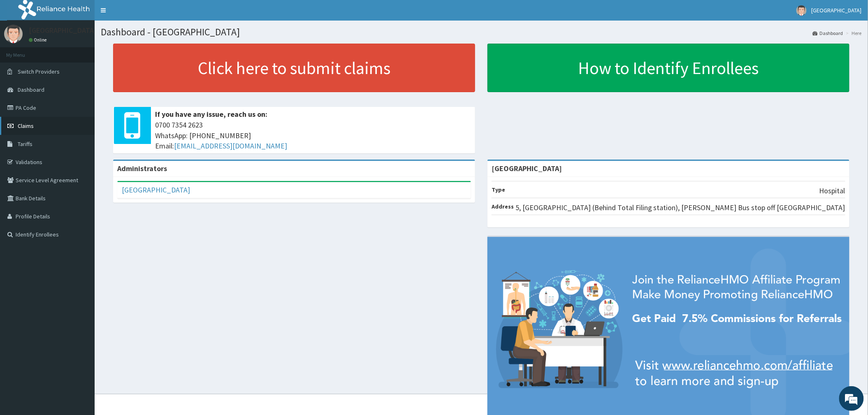 The width and height of the screenshot is (868, 415). I want to click on li: Here, so click(853, 33).